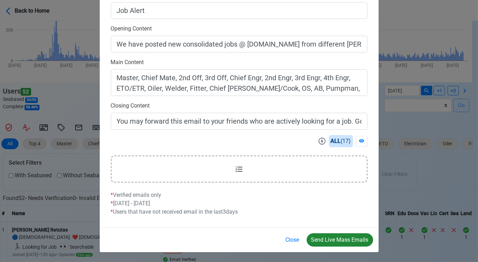 The height and width of the screenshot is (262, 478). I want to click on p: Users that have not received email in the last 3 days, so click(239, 212).